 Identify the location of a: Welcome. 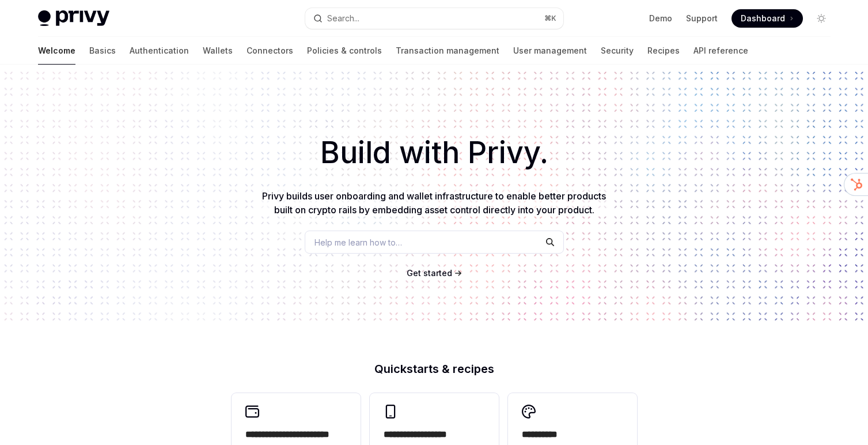
(56, 51).